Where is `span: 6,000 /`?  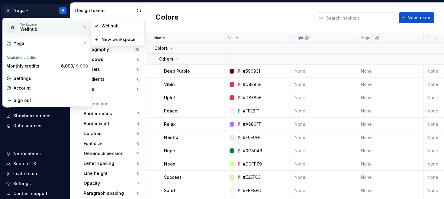 span: 6,000 / is located at coordinates (74, 66).